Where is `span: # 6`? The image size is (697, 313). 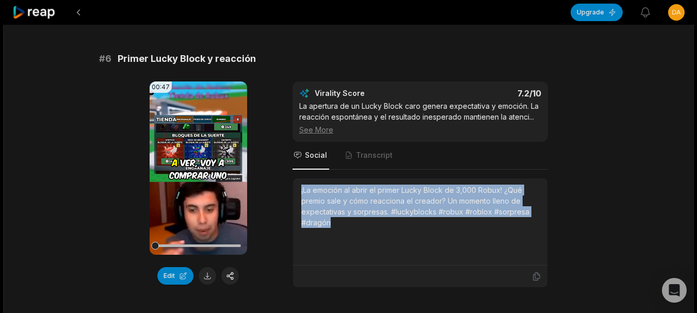 span: # 6 is located at coordinates (105, 59).